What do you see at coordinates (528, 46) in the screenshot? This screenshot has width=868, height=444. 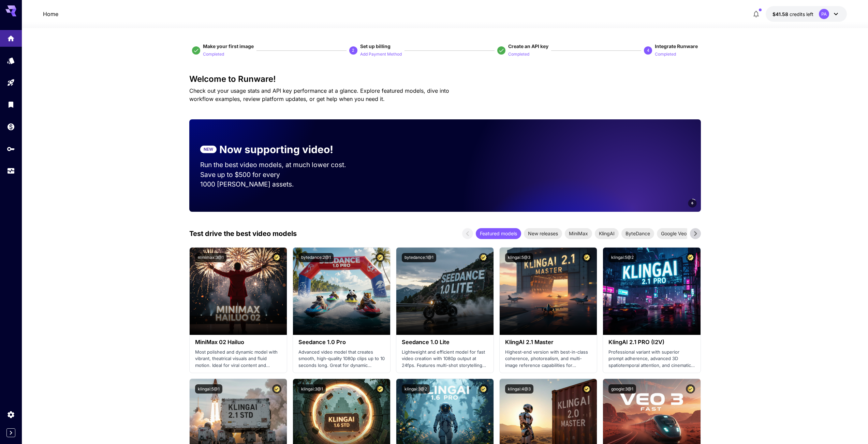 I see `span: Create an API key` at bounding box center [528, 46].